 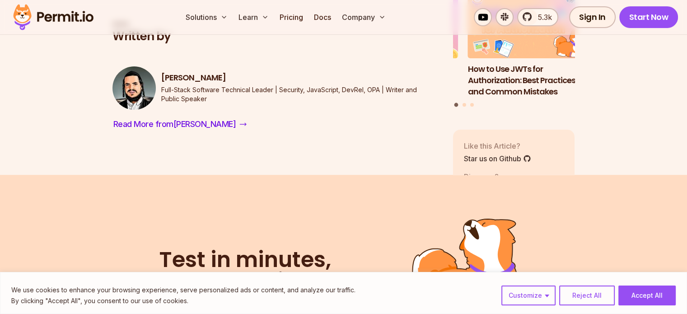 What do you see at coordinates (649, 17) in the screenshot?
I see `a: Start Now` at bounding box center [649, 17].